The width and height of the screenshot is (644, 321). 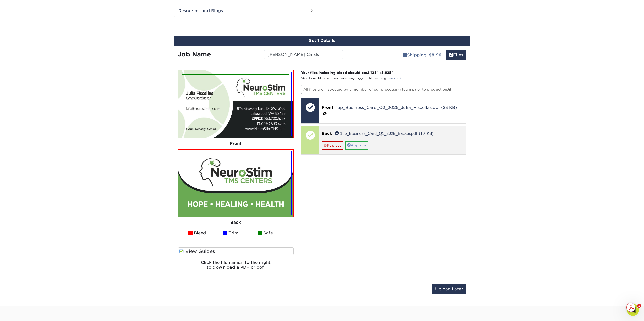 I want to click on h6: Click the file names to the right to download a PDF proof., so click(x=236, y=267).